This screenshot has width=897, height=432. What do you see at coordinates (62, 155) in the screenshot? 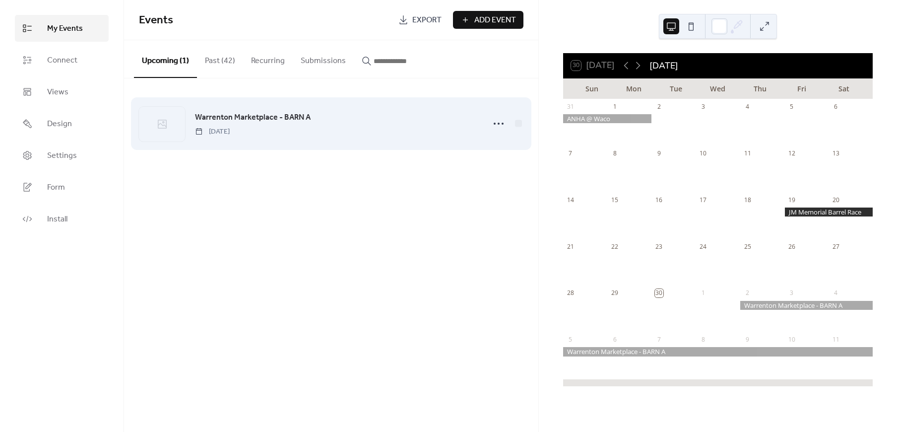
I see `a: Settings` at bounding box center [62, 155].